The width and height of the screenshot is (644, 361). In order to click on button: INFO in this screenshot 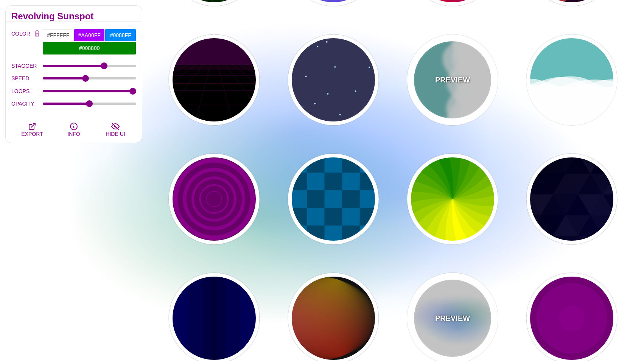, I will do `click(74, 129)`.